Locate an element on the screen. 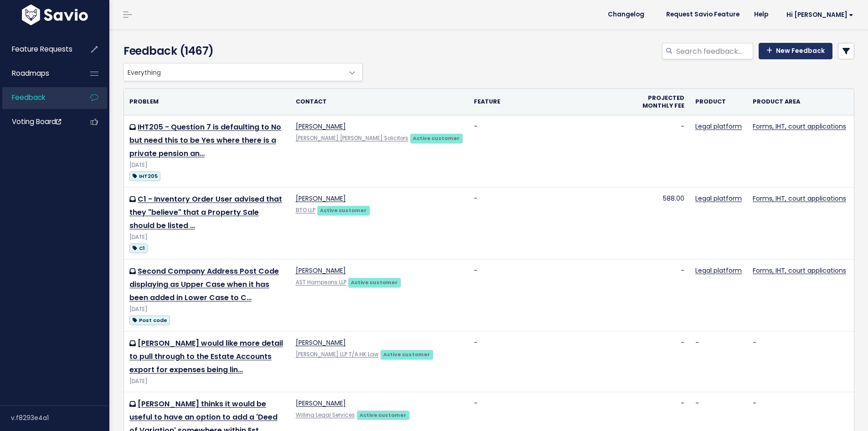 The height and width of the screenshot is (431, 868). a: Second Company Address Post Code displaying as Upper Case when it has been added in Lower Case to C… is located at coordinates (204, 284).